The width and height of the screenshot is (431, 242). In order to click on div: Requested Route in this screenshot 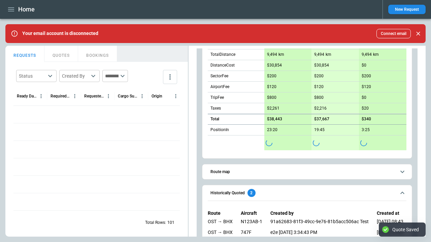, I will do `click(94, 96)`.